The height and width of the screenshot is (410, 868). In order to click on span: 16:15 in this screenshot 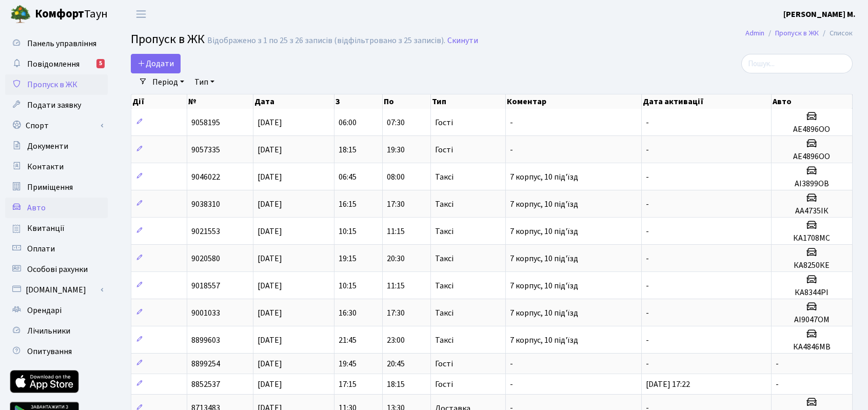, I will do `click(347, 204)`.